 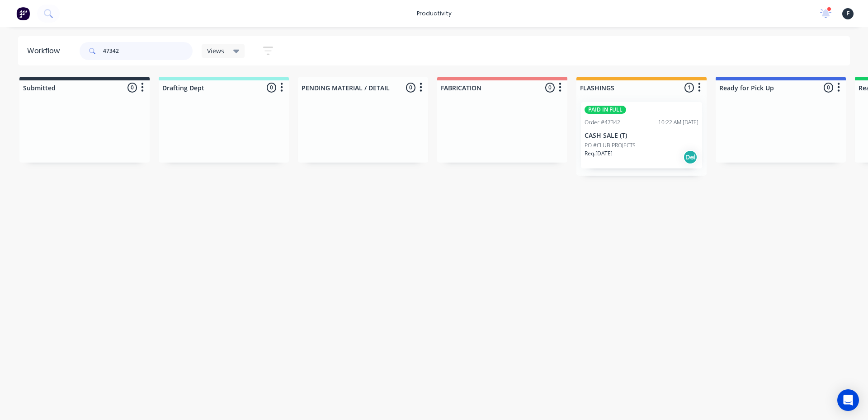 What do you see at coordinates (602, 123) in the screenshot?
I see `div: Order #47342` at bounding box center [602, 123].